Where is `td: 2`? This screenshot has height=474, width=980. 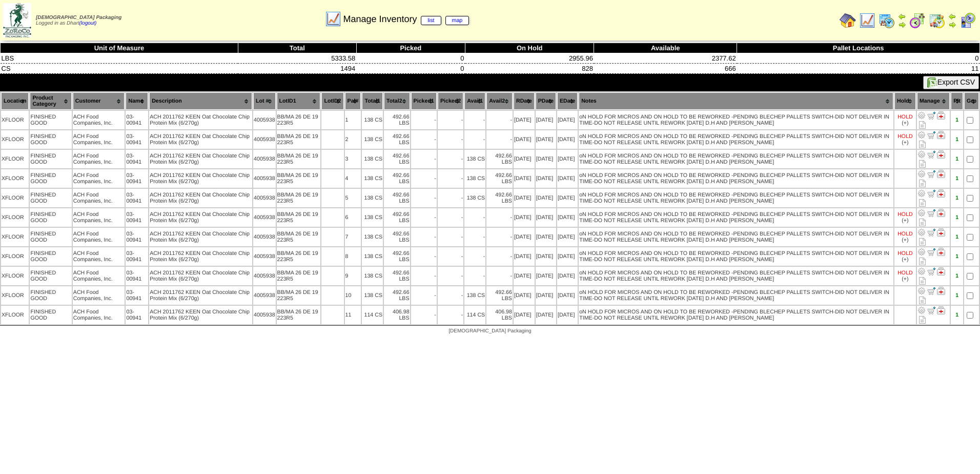 td: 2 is located at coordinates (353, 140).